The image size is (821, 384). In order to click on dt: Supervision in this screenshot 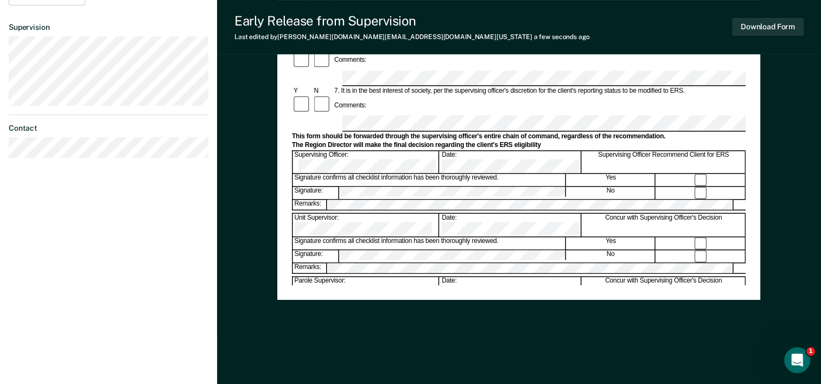, I will do `click(109, 27)`.